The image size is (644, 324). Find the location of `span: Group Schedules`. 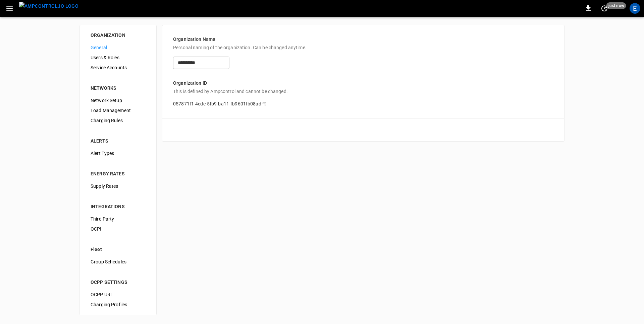

span: Group Schedules is located at coordinates (118, 262).